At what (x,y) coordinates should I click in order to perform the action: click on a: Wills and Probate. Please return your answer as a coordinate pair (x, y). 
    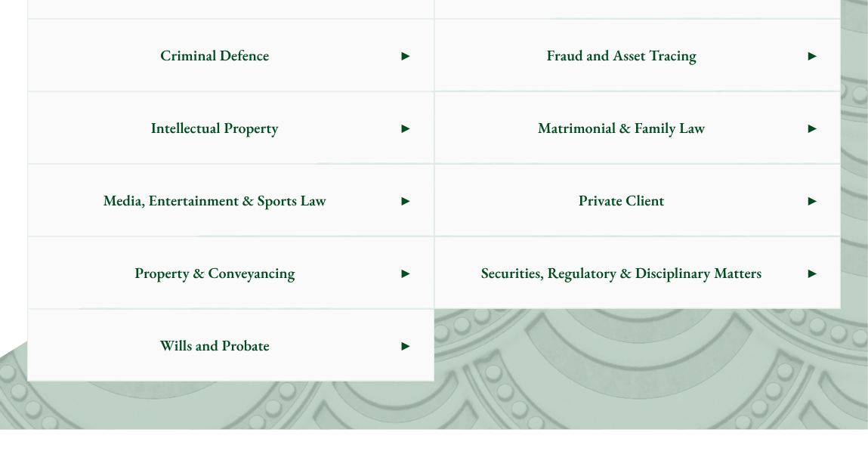
    Looking at the image, I should click on (231, 346).